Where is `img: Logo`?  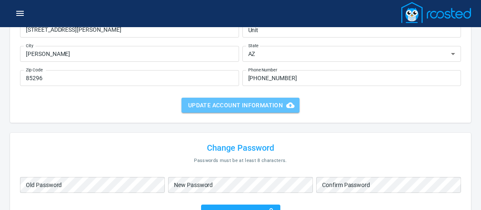 img: Logo is located at coordinates (436, 13).